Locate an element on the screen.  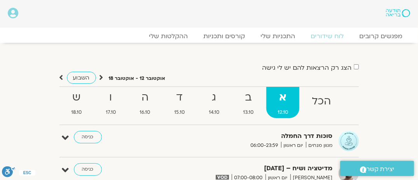
span: 18.10 is located at coordinates (77, 112).